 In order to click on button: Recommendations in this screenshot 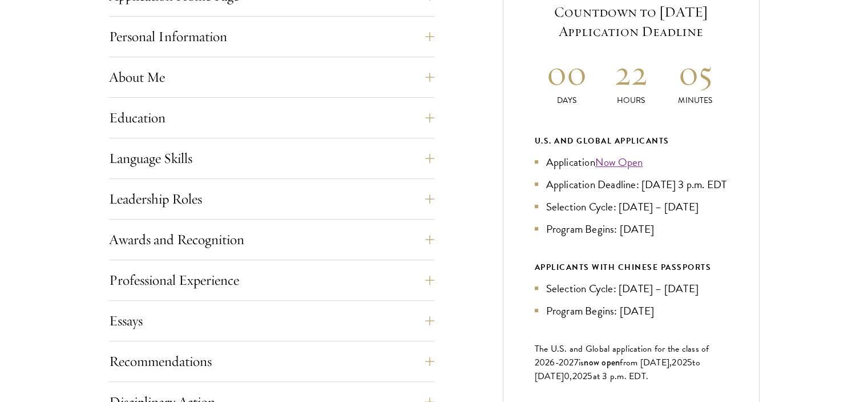, I will do `click(272, 361)`.